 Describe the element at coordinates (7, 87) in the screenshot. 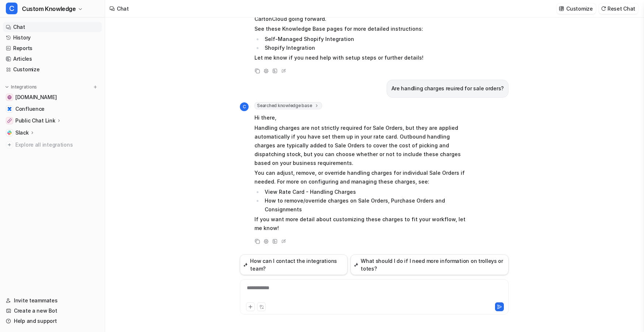

I see `img: expand menu` at that location.